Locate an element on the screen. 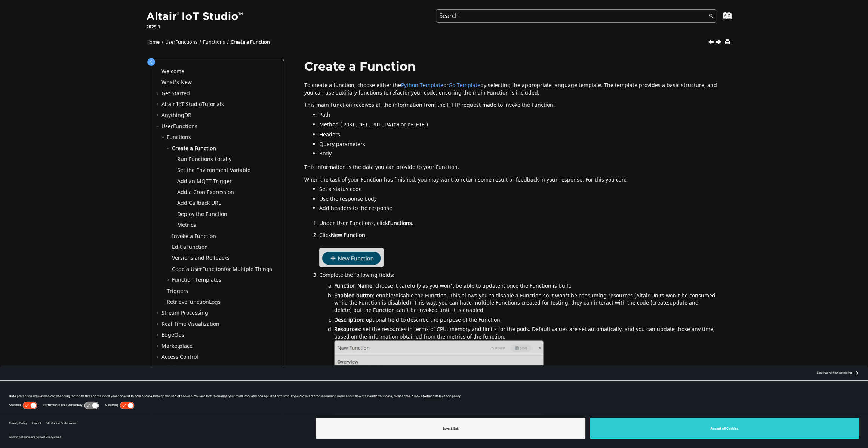 This screenshot has height=448, width=868. span: Expand Altair IoT StudioTutorials is located at coordinates (158, 104).